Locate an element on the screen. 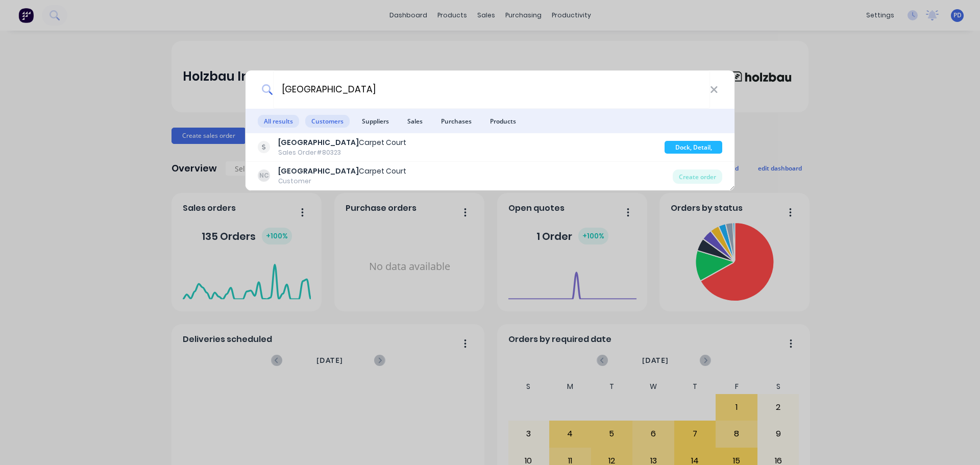 The width and height of the screenshot is (980, 465). span: Sales is located at coordinates (415, 121).